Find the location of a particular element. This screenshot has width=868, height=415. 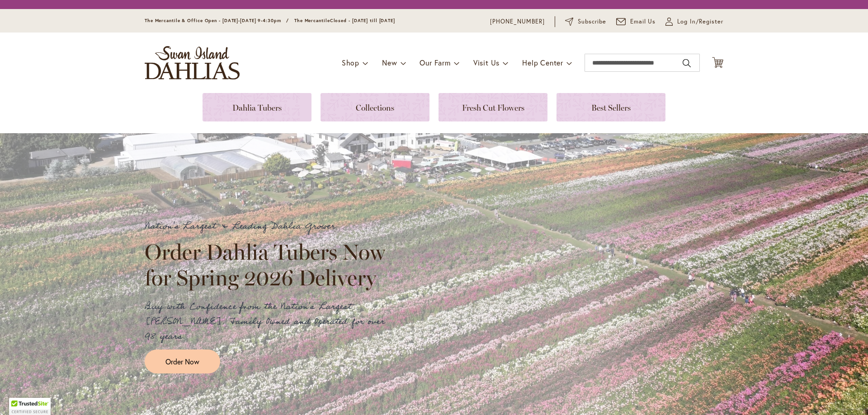

a: Email Us is located at coordinates (636, 22).